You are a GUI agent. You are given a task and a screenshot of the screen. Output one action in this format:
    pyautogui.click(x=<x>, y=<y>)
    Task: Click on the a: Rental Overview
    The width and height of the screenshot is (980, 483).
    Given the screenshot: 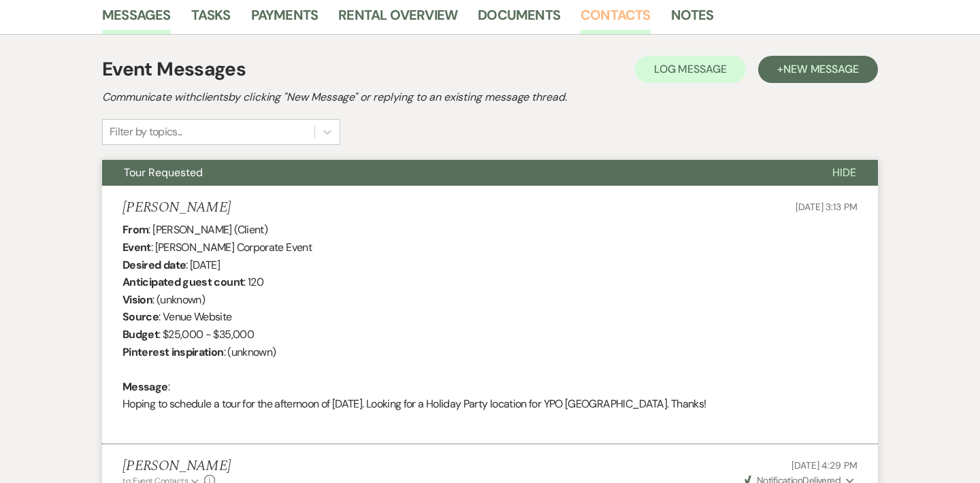 What is the action you would take?
    pyautogui.click(x=397, y=19)
    